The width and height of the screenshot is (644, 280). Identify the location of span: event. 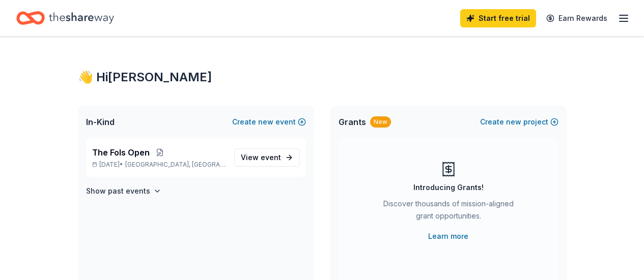
(271, 157).